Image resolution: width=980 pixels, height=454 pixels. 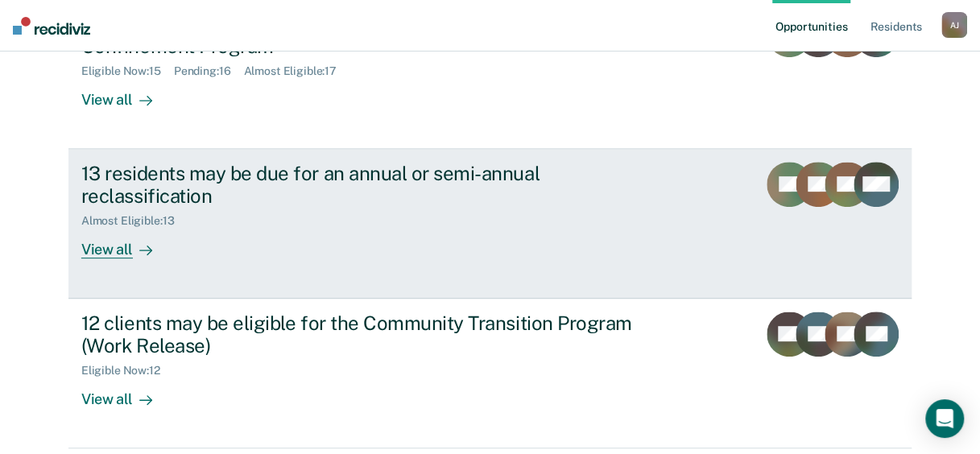 What do you see at coordinates (127, 370) in the screenshot?
I see `div: Eligible Now : 12` at bounding box center [127, 370].